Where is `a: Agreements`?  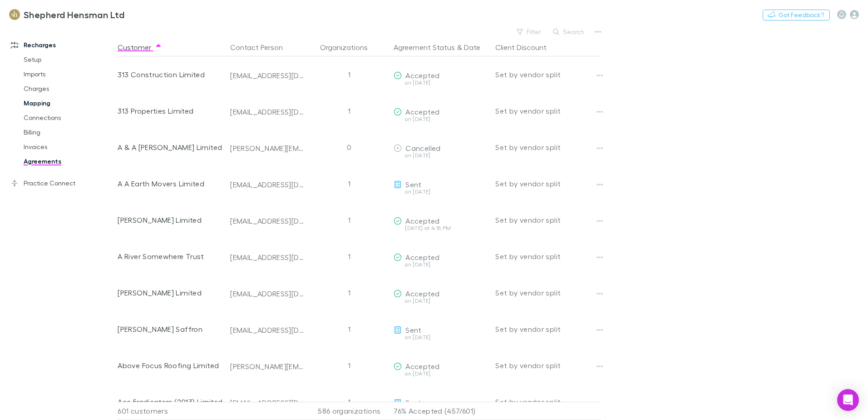 a: Agreements is located at coordinates (69, 161).